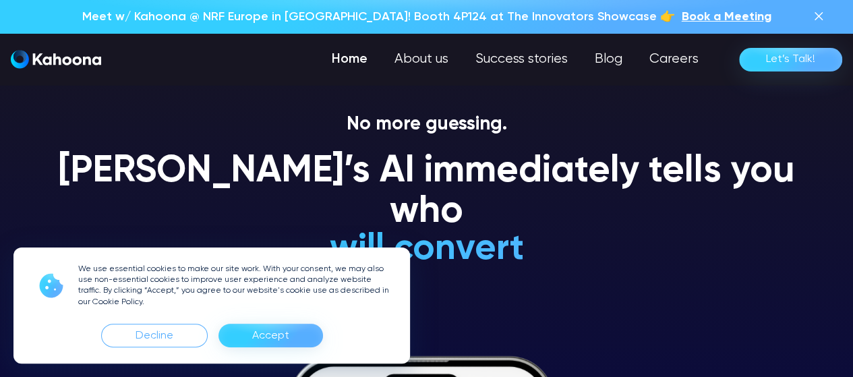  I want to click on h1: will convert, so click(426, 249).